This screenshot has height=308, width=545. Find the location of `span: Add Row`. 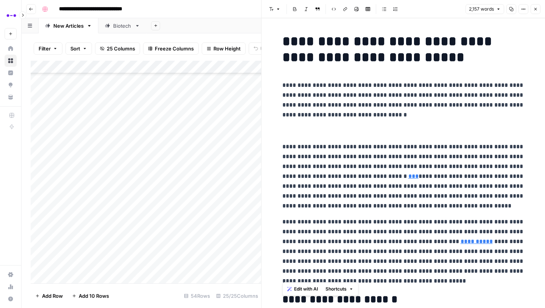

span: Add Row is located at coordinates (52, 295).